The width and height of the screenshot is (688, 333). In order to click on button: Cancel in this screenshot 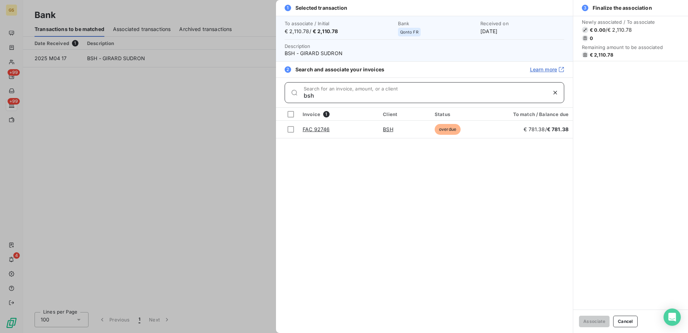, I will do `click(626, 321)`.